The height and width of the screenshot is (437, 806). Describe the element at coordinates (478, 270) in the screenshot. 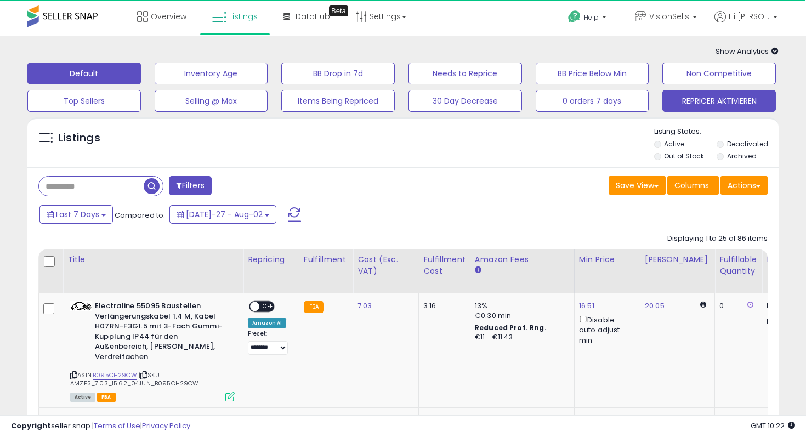

I see `small: Amazon Fees.` at that location.